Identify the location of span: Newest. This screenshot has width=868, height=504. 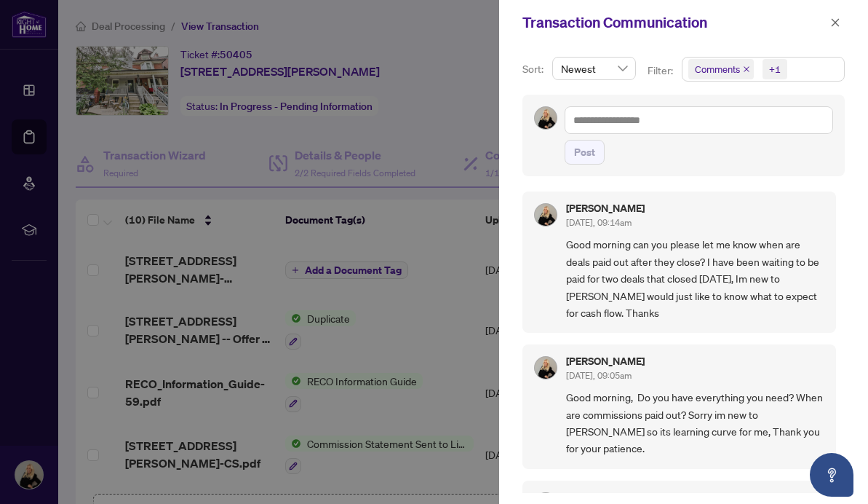
(594, 68).